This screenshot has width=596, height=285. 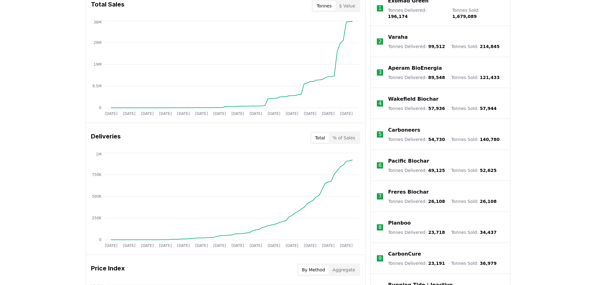 I want to click on span: 23,718, so click(x=436, y=233).